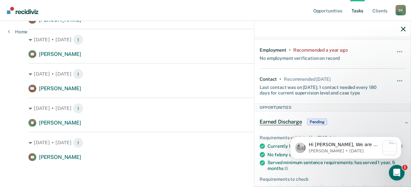  What do you see at coordinates (401, 10) in the screenshot?
I see `button: Profile dropdown button` at bounding box center [401, 10].